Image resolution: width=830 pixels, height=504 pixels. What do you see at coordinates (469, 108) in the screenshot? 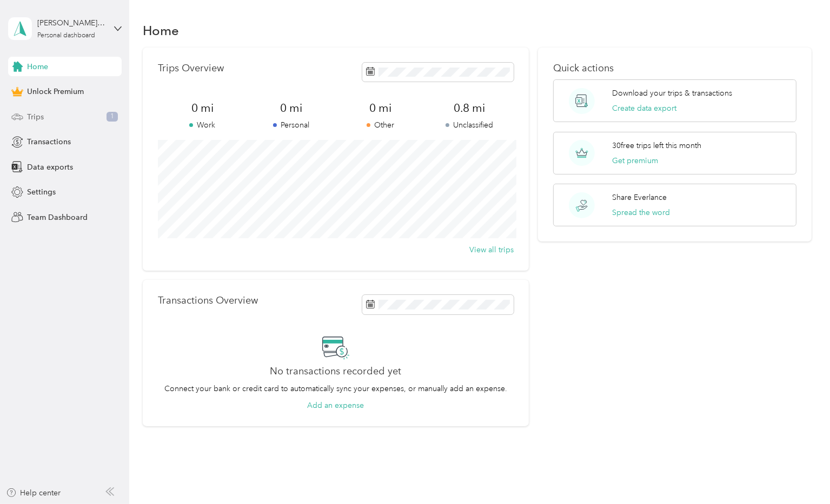
I see `span: 0.8 mi` at bounding box center [469, 108].